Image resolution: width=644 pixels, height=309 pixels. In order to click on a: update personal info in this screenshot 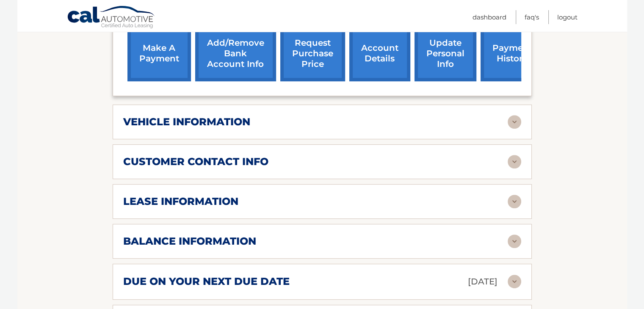, I will do `click(446, 53)`.